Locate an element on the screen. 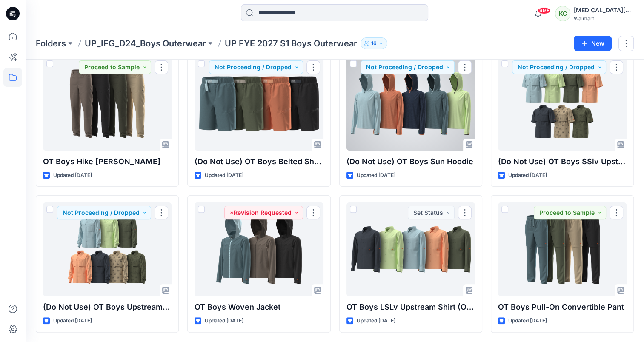  a: (Do Not Use) OT Boys Sun Hoodie is located at coordinates (411, 104).